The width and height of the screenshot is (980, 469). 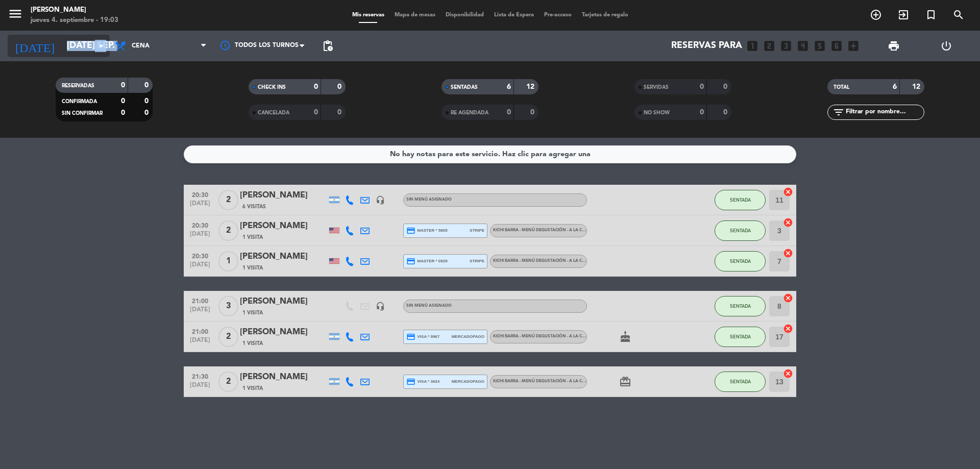 I want to click on span: Lista de Espera, so click(x=514, y=15).